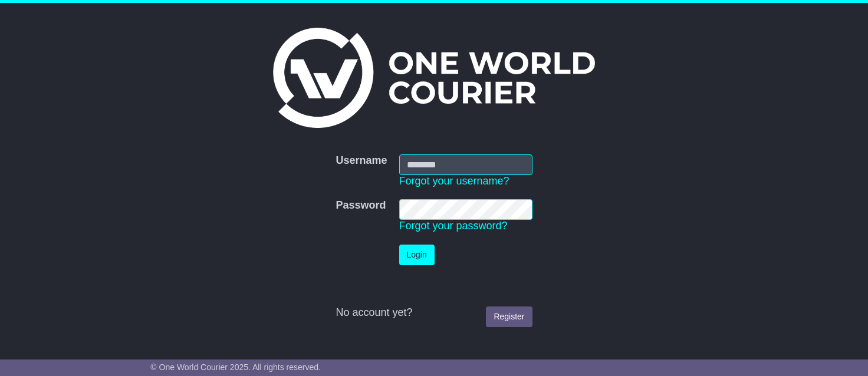  What do you see at coordinates (509, 317) in the screenshot?
I see `a: Register` at bounding box center [509, 317].